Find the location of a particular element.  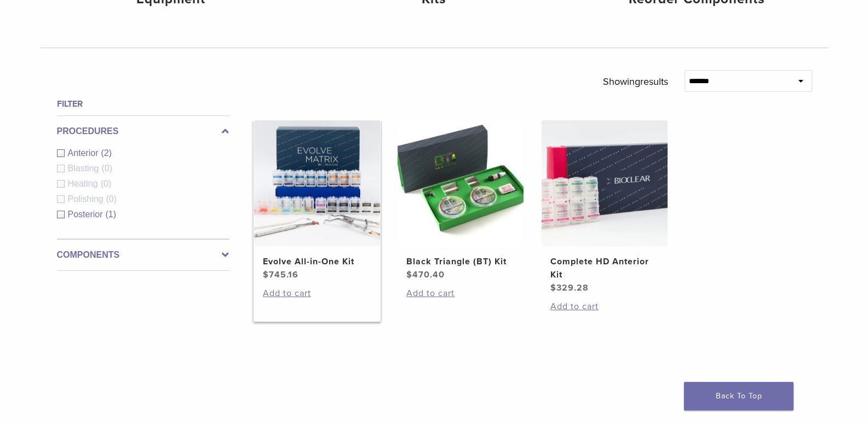

span: Heating is located at coordinates (84, 183).